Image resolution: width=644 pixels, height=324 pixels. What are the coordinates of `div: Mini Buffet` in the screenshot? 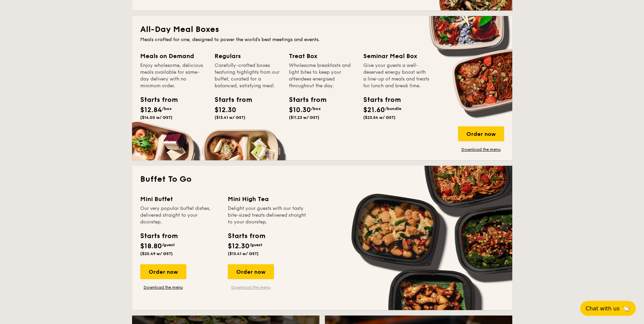 It's located at (180, 199).